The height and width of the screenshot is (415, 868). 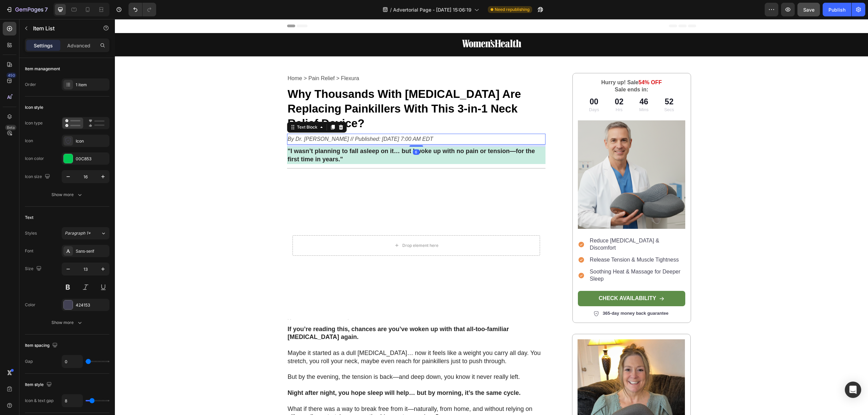 I want to click on div: Icon & text gap, so click(x=39, y=401).